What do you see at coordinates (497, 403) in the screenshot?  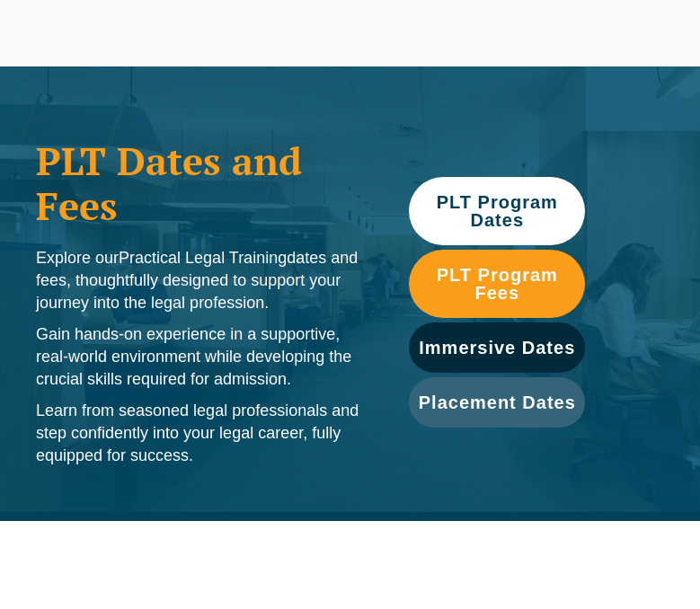 I see `span: Placement Dates` at bounding box center [497, 403].